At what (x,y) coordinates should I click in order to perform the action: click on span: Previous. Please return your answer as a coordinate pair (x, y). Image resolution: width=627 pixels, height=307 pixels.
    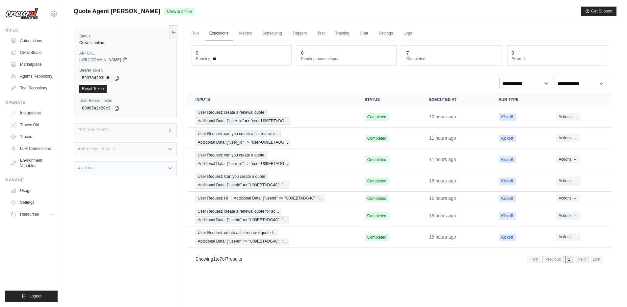
    Looking at the image, I should click on (553, 260).